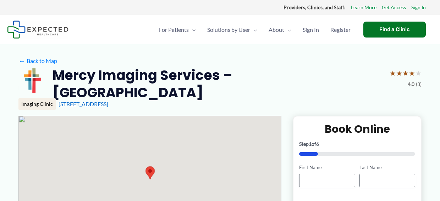 The width and height of the screenshot is (440, 201). Describe the element at coordinates (38, 61) in the screenshot. I see `a: ←Back to Map` at that location.